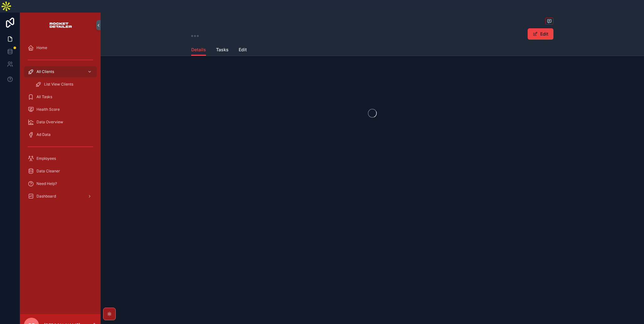 The image size is (644, 324). I want to click on div: scrollable content, so click(61, 124).